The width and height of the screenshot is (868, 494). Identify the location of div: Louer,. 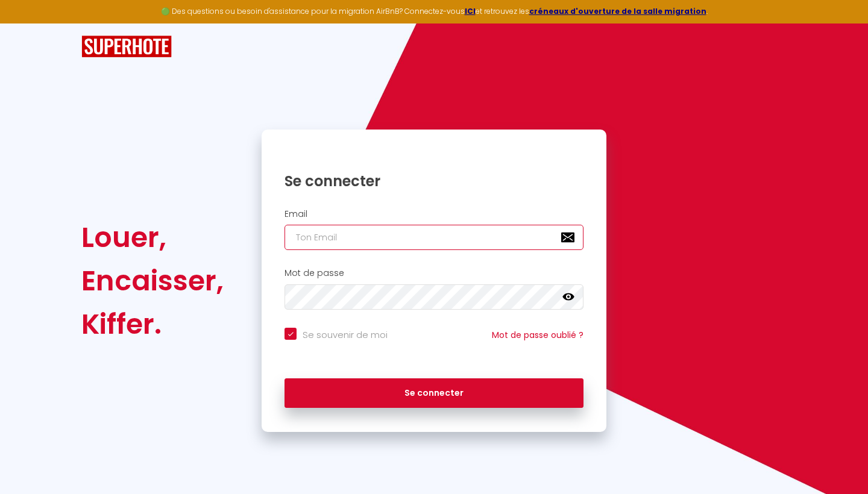
(152, 238).